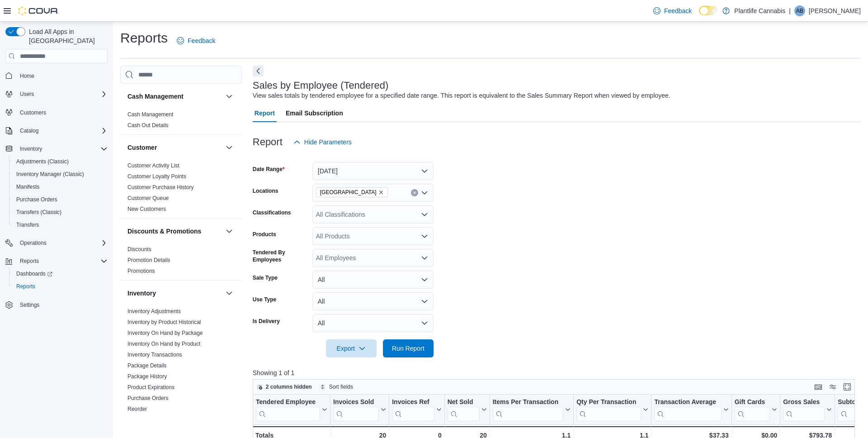  What do you see at coordinates (149, 260) in the screenshot?
I see `a: Promotion Details` at bounding box center [149, 260].